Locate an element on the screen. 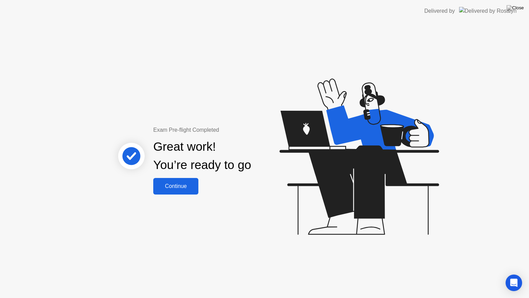  div: Open Intercom Messenger is located at coordinates (514, 283).